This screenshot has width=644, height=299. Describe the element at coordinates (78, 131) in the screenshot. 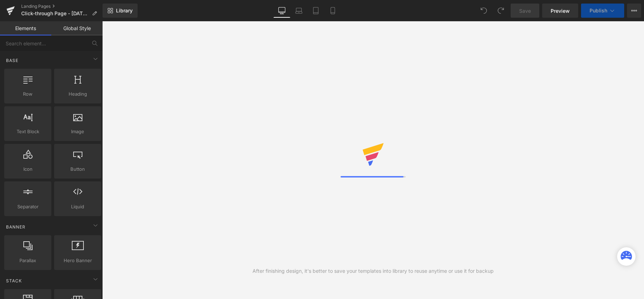

I see `span: Image` at that location.